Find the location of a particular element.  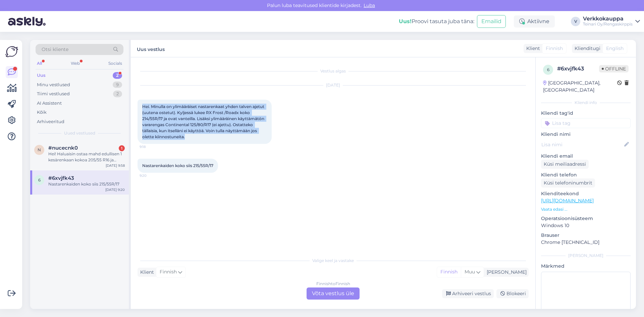

a: VerkkokauppaTeinari Oy/Rengaskirppis is located at coordinates (611, 22).